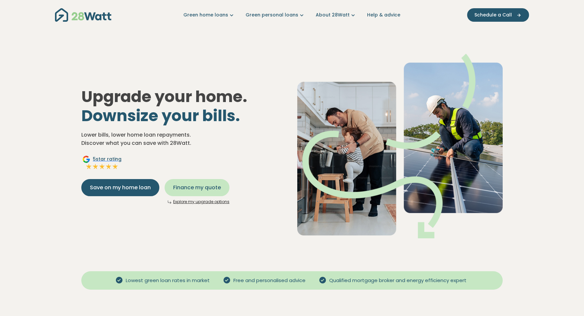 The image size is (584, 316). I want to click on a: About 28Watt, so click(336, 15).